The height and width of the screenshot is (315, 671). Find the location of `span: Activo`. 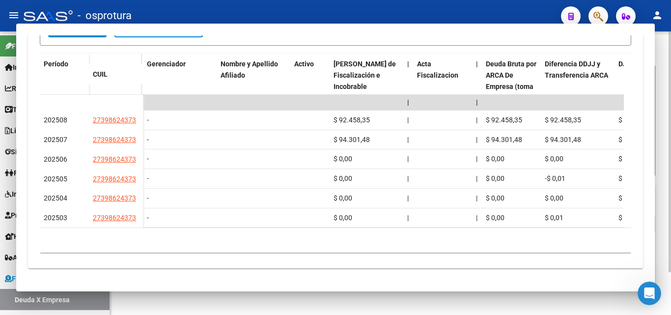

span: Activo is located at coordinates (304, 64).